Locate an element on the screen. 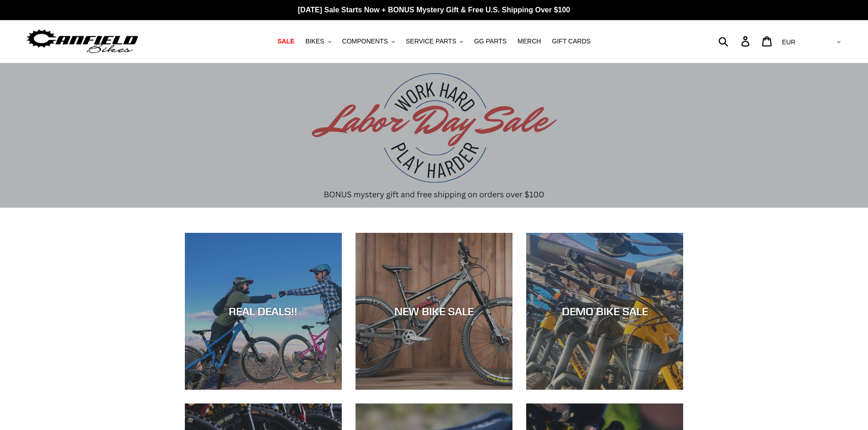 Image resolution: width=868 pixels, height=430 pixels. span: SALE is located at coordinates (286, 41).